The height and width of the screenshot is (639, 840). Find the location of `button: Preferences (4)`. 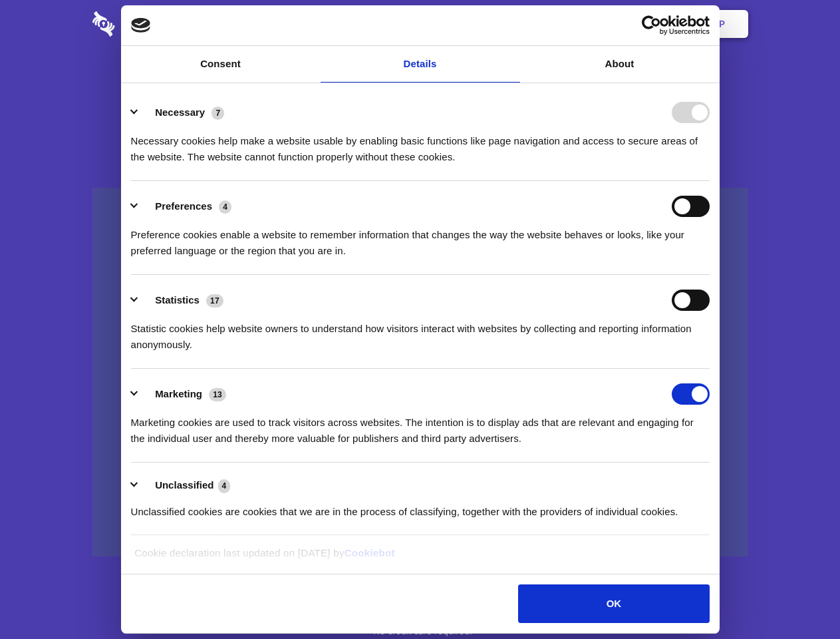

button: Preferences (4) is located at coordinates (185, 206).